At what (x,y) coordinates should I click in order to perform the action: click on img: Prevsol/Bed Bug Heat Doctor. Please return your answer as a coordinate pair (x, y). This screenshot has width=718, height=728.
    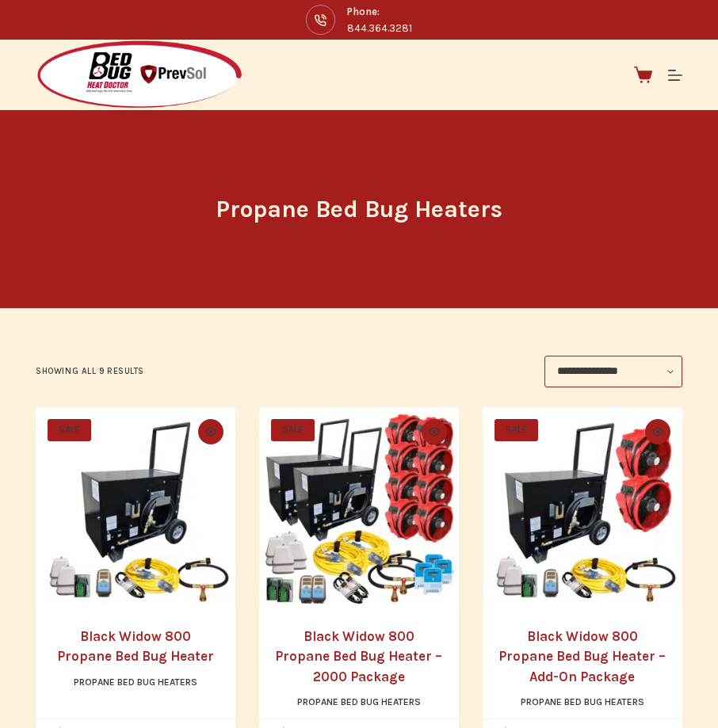
    Looking at the image, I should click on (139, 74).